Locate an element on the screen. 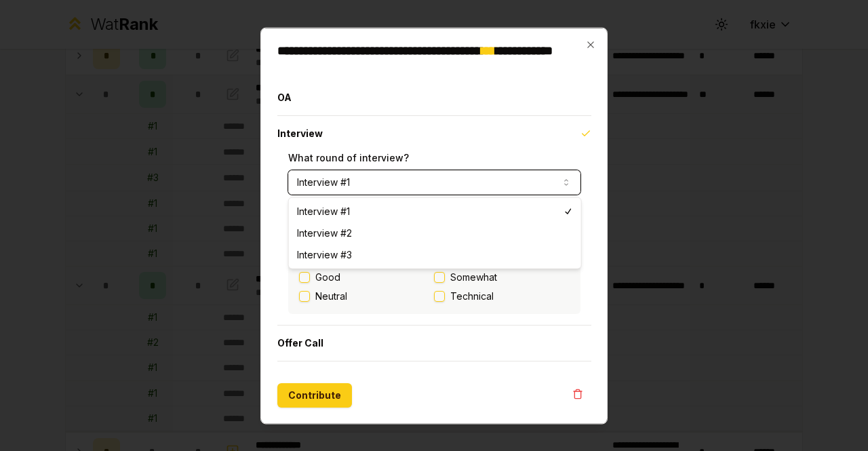  label: Good is located at coordinates (328, 277).